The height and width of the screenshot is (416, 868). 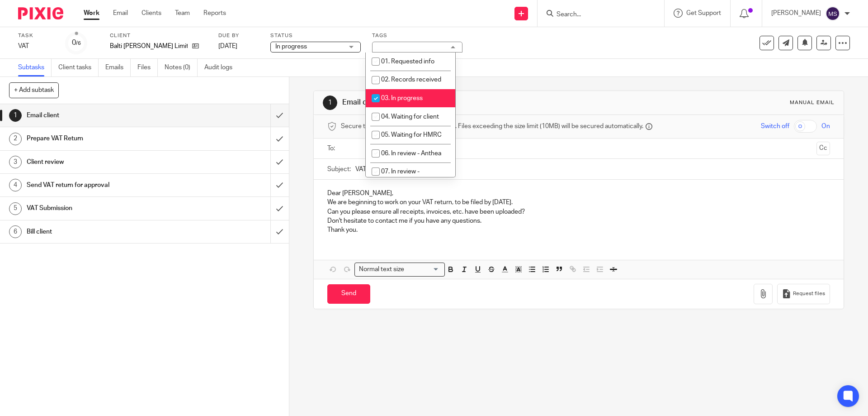 I want to click on input: Search, so click(x=597, y=15).